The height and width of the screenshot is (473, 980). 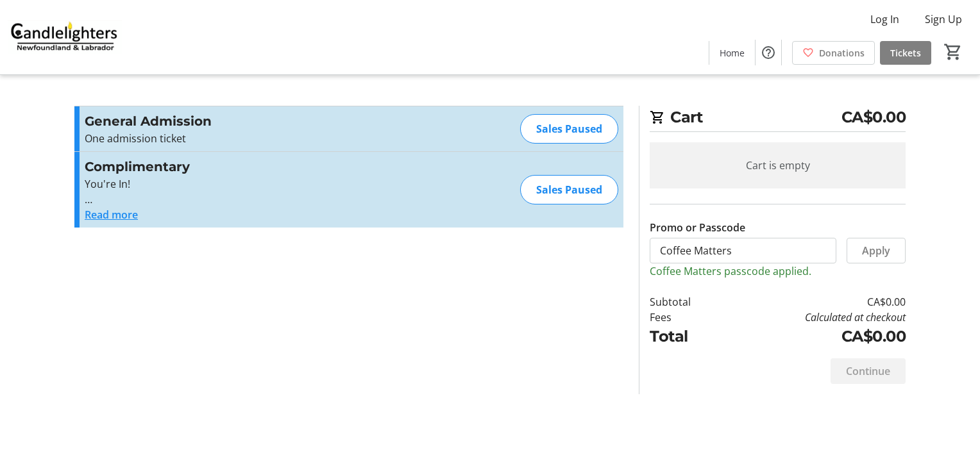 What do you see at coordinates (732, 53) in the screenshot?
I see `a: Home` at bounding box center [732, 53].